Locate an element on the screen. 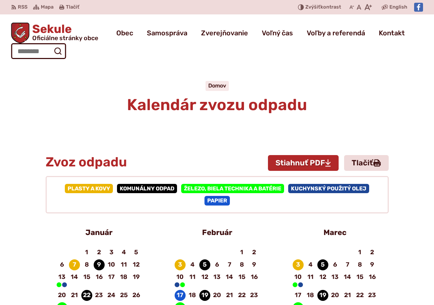  span: 26 is located at coordinates (136, 295).